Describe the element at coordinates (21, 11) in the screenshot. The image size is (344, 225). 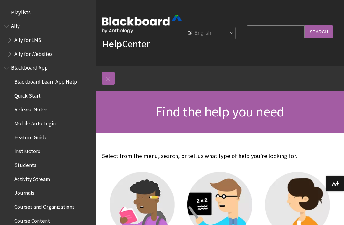
I see `span: Playlists` at that location.